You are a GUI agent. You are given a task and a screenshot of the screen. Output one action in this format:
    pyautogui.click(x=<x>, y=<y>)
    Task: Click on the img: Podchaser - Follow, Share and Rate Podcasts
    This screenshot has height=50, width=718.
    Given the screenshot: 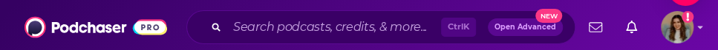 What is the action you would take?
    pyautogui.click(x=96, y=27)
    